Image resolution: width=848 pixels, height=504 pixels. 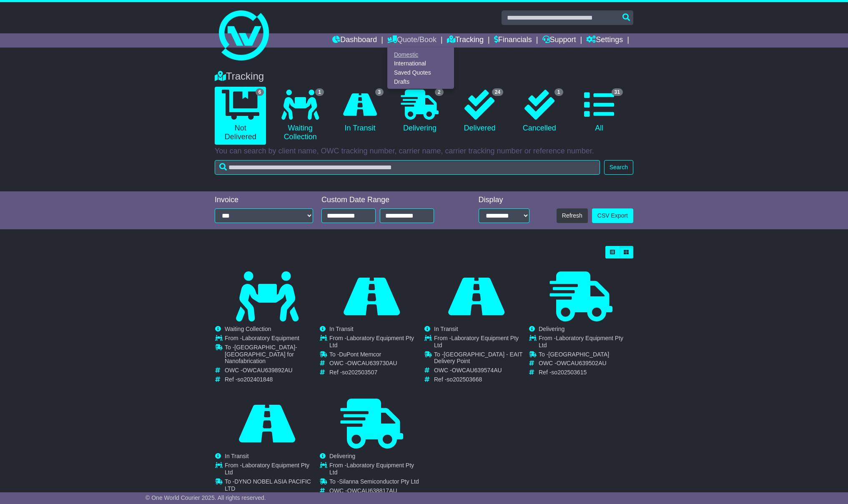 What do you see at coordinates (378, 481) in the screenshot?
I see `span: Silanna Semiconductor Pty Ltd` at bounding box center [378, 481].